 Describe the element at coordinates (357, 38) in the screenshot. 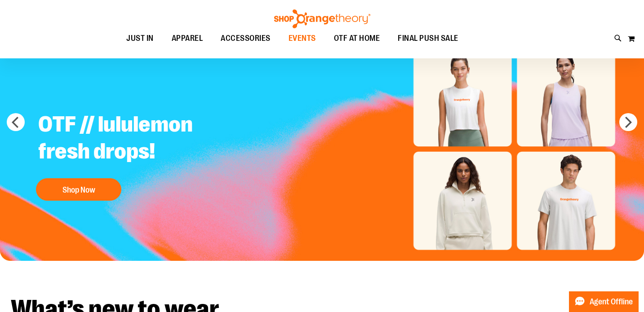

I see `span: OTF AT HOME` at that location.